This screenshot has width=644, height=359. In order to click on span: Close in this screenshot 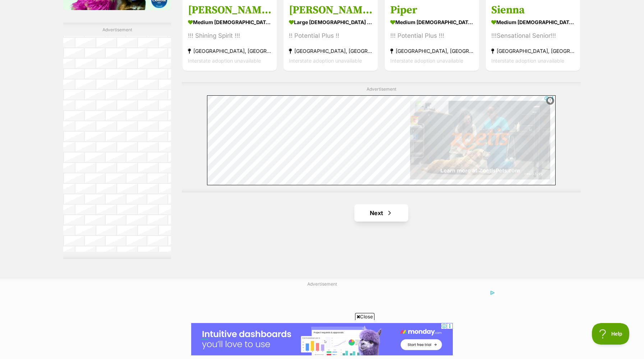, I will do `click(365, 317)`.